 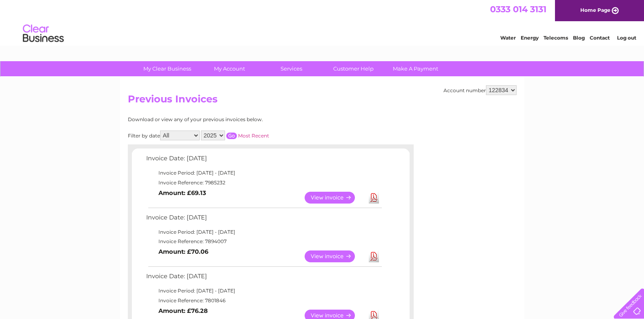 I want to click on img: logo.png, so click(x=43, y=33).